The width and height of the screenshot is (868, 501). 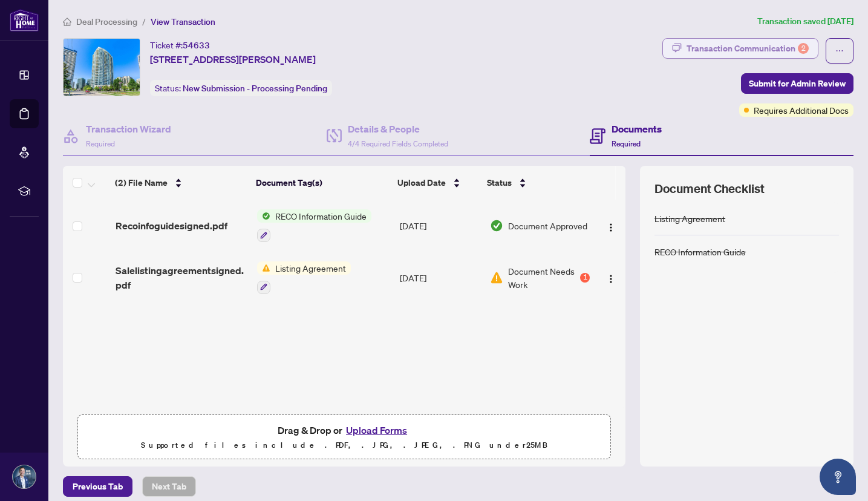 I want to click on button: Upload Forms, so click(x=376, y=430).